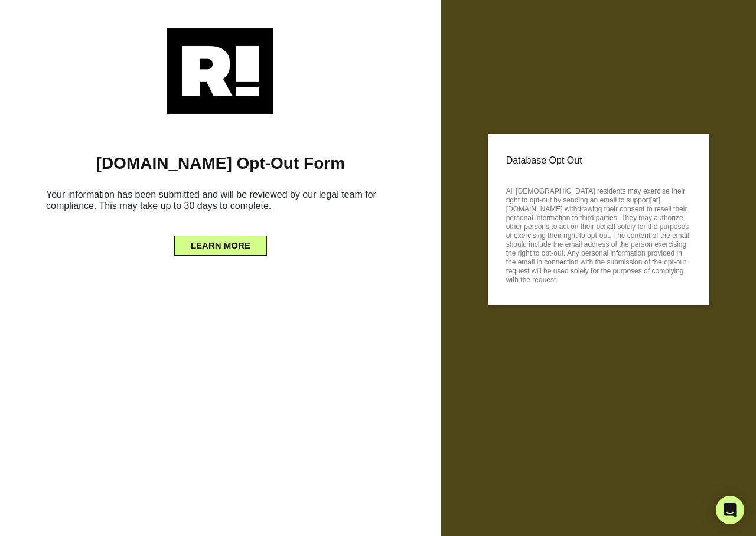 Image resolution: width=756 pixels, height=536 pixels. Describe the element at coordinates (220, 246) in the screenshot. I see `button: LEARN MORE` at that location.